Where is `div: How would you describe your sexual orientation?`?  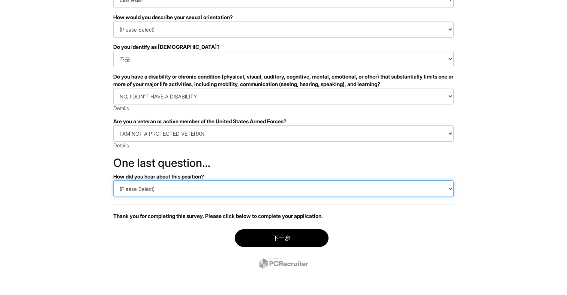 div: How would you describe your sexual orientation? is located at coordinates (284, 17).